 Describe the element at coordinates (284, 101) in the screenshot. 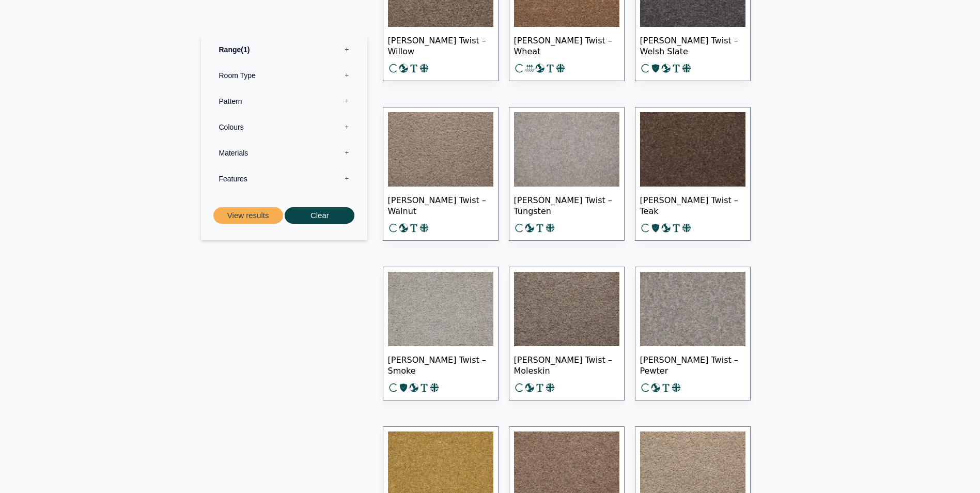

I see `label: Pattern` at that location.